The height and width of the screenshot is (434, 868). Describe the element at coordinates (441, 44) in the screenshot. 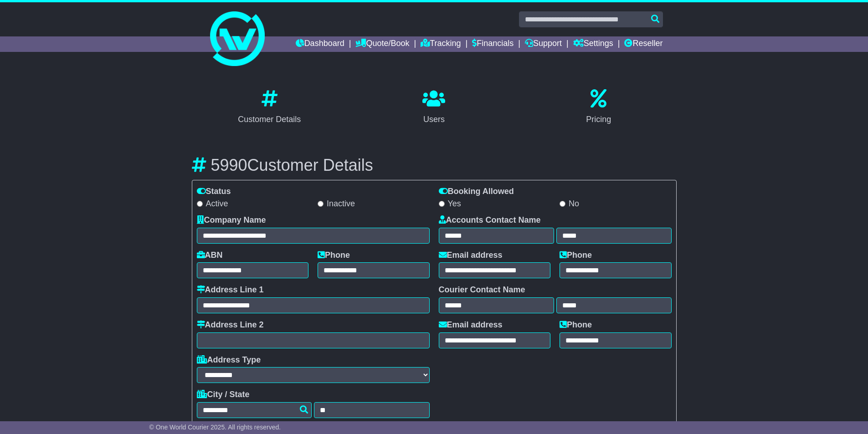

I see `a: Tracking` at that location.